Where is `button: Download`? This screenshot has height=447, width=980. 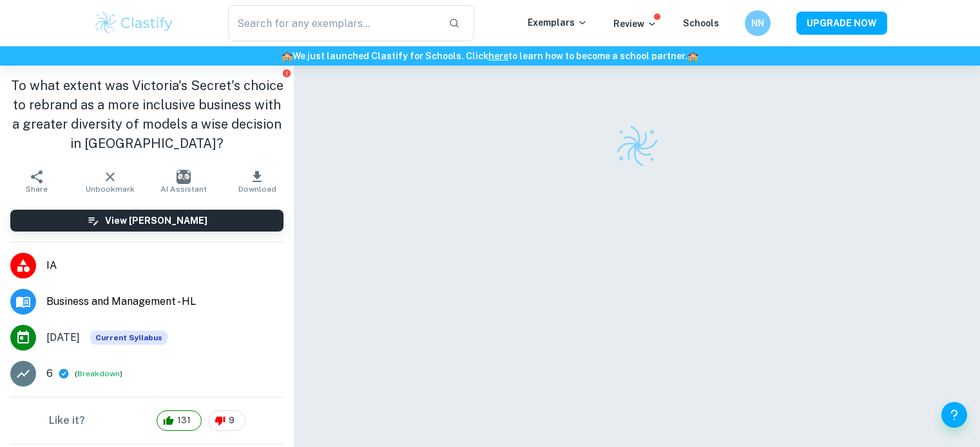 button: Download is located at coordinates (257, 181).